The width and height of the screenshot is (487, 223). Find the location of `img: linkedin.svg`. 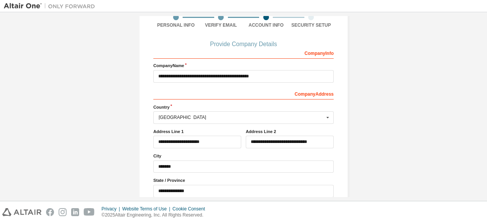

img: linkedin.svg is located at coordinates (75, 212).